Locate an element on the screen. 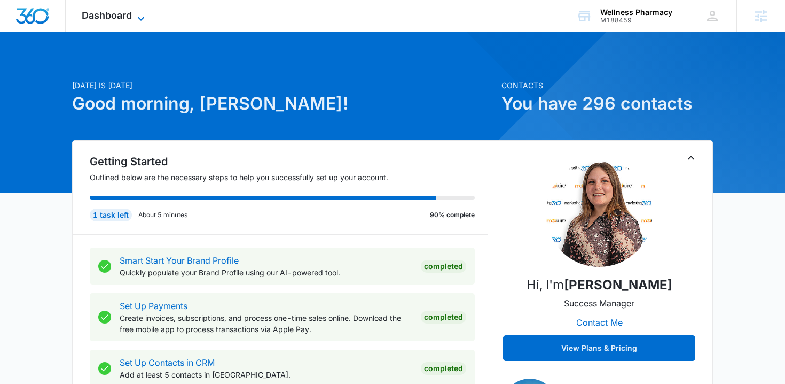  img: tab_domain_overview_orange.svg is located at coordinates (33, 66).